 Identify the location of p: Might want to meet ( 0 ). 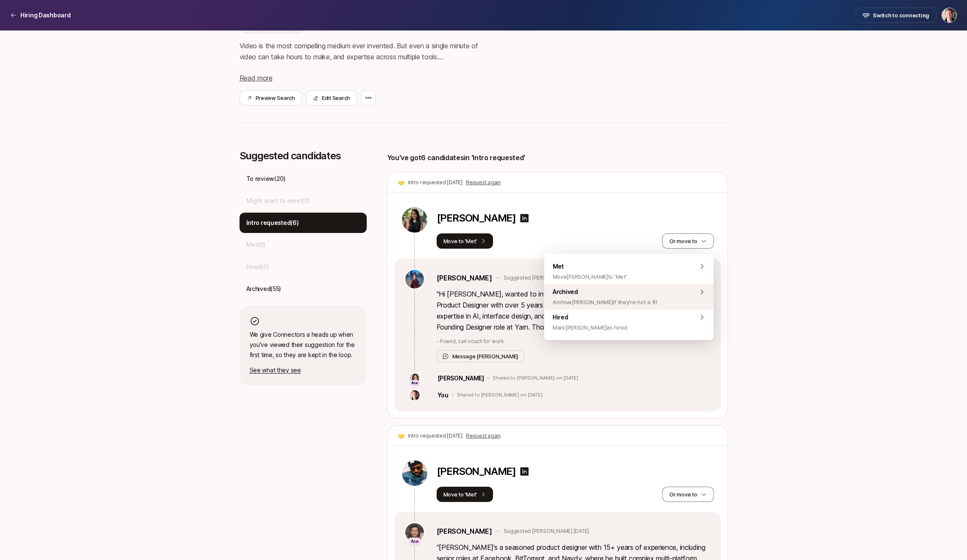
(278, 201).